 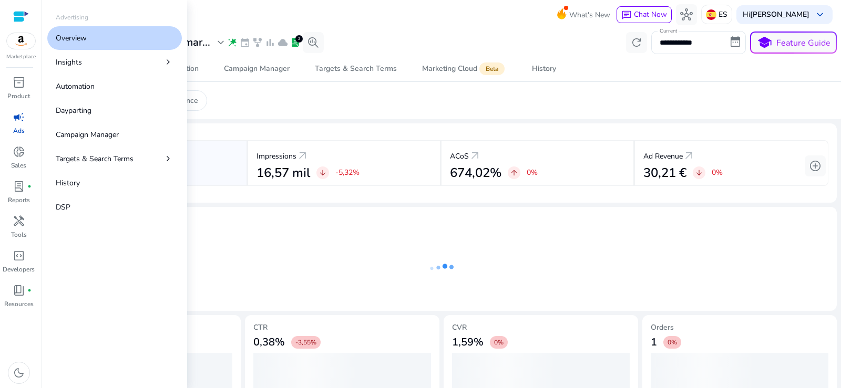 What do you see at coordinates (347, 173) in the screenshot?
I see `p: -5,32%` at bounding box center [347, 173].